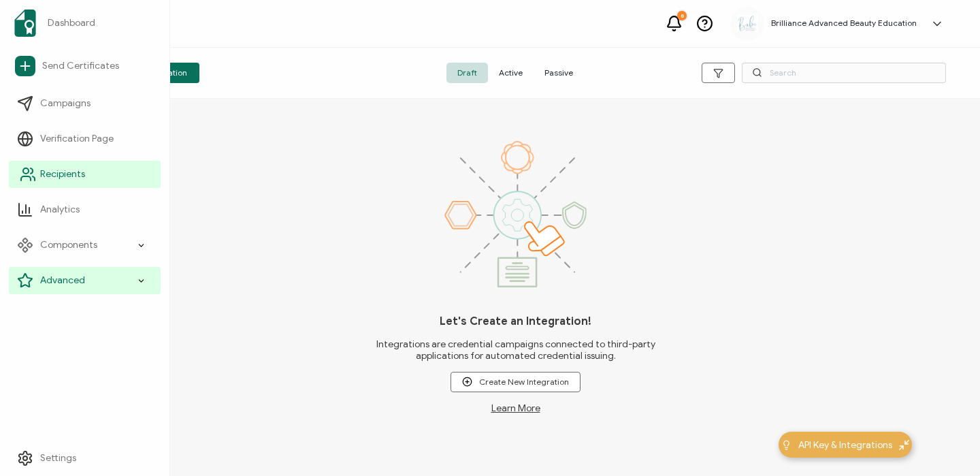 The height and width of the screenshot is (476, 980). Describe the element at coordinates (84, 103) in the screenshot. I see `a: Campaigns` at that location.